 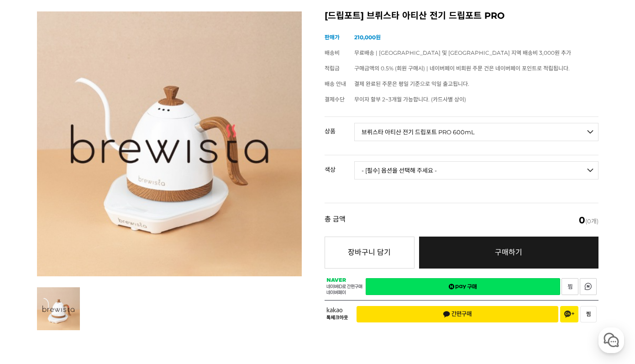 I want to click on button: 간편구매, so click(x=457, y=314).